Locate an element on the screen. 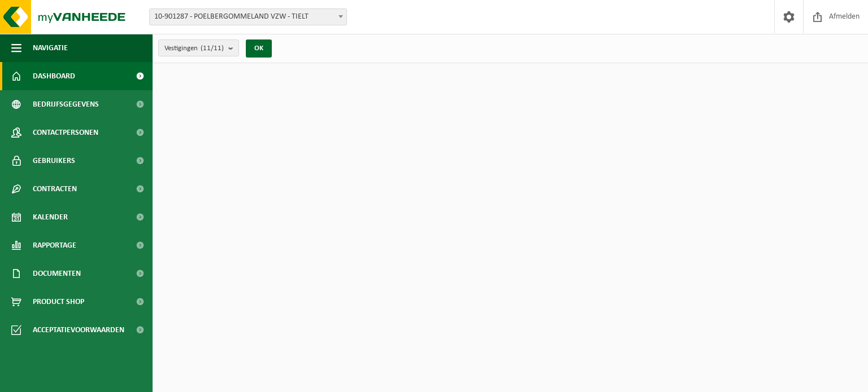 This screenshot has width=868, height=392. span: Navigatie is located at coordinates (50, 48).